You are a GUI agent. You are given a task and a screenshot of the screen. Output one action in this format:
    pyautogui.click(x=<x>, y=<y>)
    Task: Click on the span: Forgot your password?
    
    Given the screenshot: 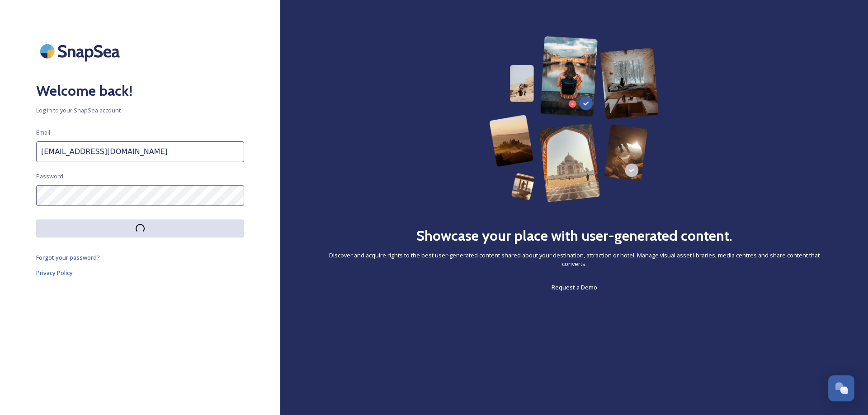 What is the action you would take?
    pyautogui.click(x=68, y=258)
    